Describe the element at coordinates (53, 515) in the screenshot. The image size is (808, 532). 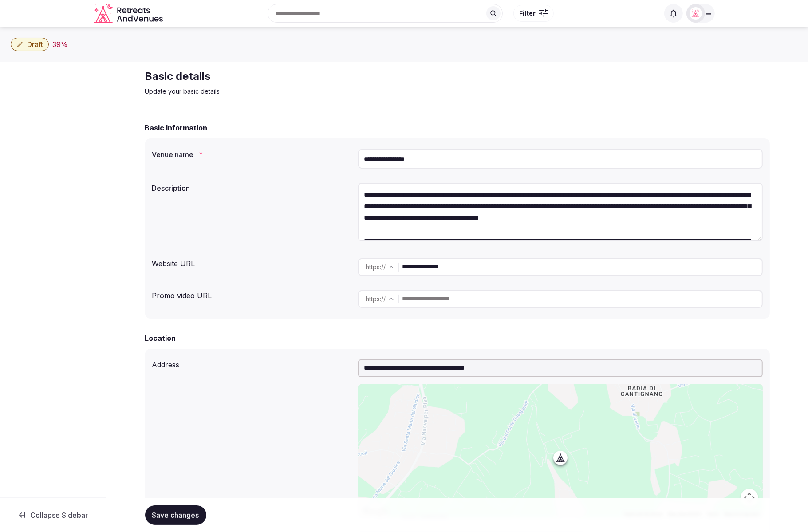
I see `button: Collapse Sidebar` at that location.